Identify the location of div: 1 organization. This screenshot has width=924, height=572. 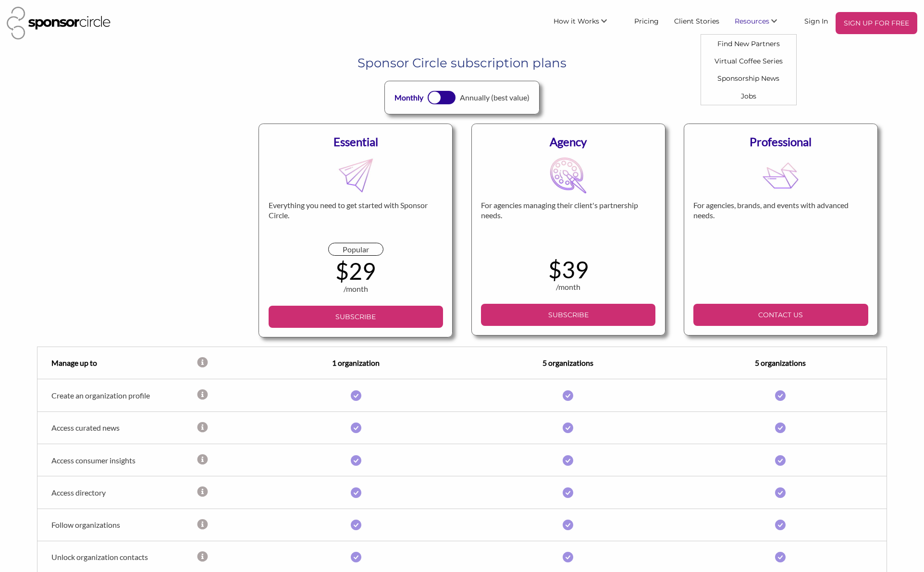
(356, 363).